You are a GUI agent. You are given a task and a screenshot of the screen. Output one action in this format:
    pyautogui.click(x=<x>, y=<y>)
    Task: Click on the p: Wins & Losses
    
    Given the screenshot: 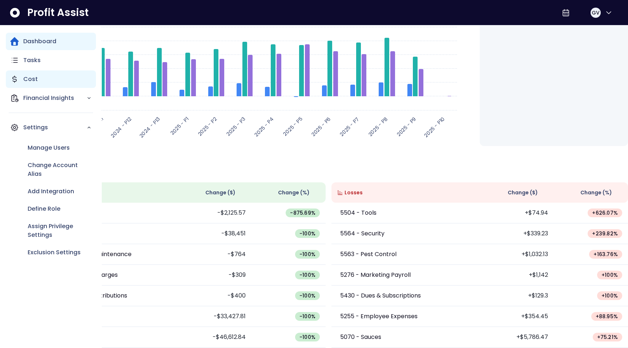 What is the action you would take?
    pyautogui.click(x=329, y=170)
    